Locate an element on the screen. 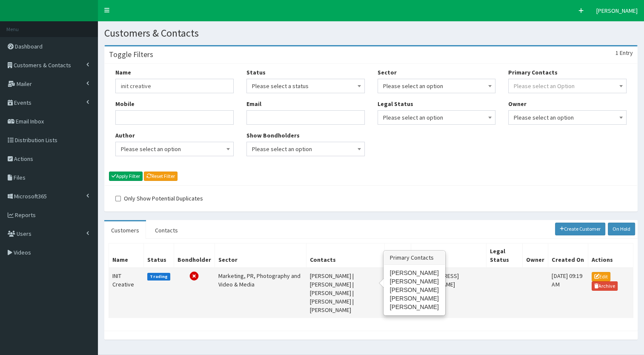  th: Contacts is located at coordinates (345, 255).